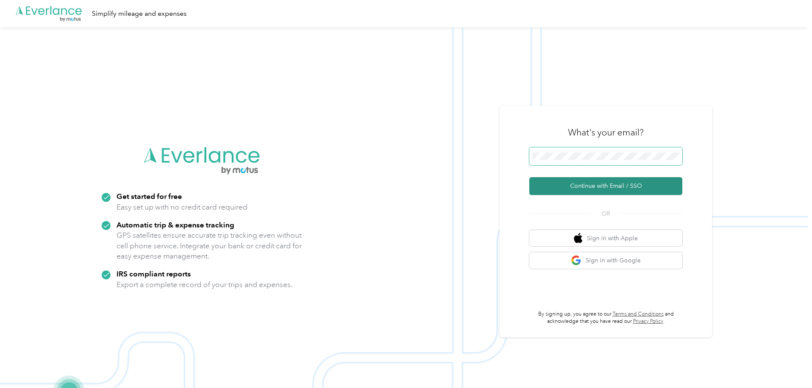 The width and height of the screenshot is (812, 388). Describe the element at coordinates (209, 245) in the screenshot. I see `p: GPS satellites ensure accurate trip tracking even without cell phone service. Integrate your bank...` at that location.